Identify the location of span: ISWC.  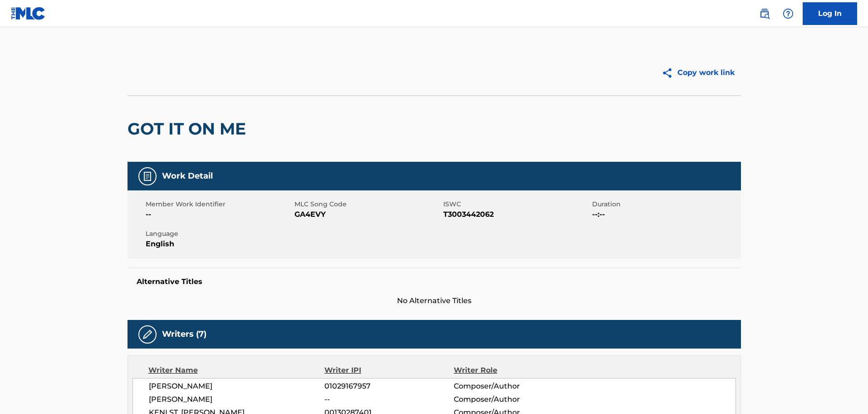
(516, 204).